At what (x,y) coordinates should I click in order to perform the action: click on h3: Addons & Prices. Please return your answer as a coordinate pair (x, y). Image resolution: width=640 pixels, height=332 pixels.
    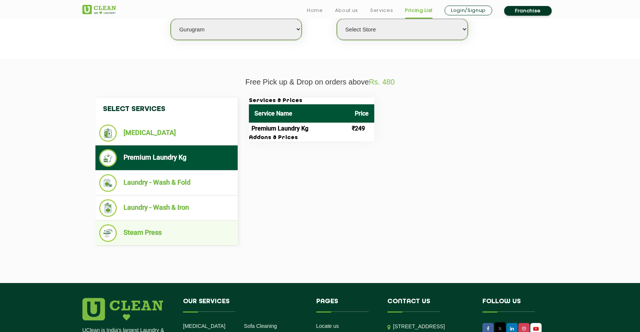
    Looking at the image, I should click on (311, 138).